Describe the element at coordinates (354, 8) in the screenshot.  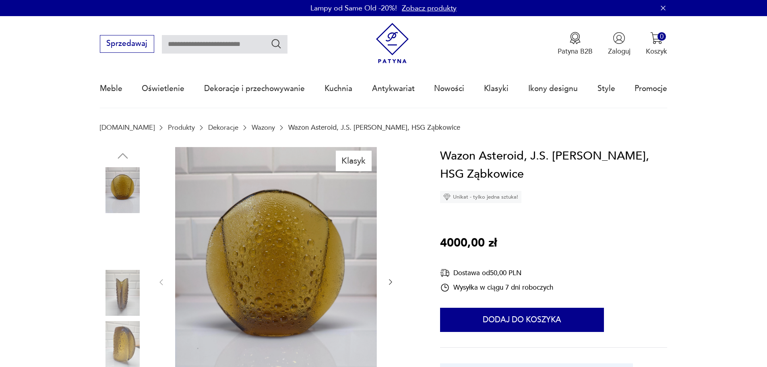
I see `p: Lampy od Same Old -20%!` at that location.